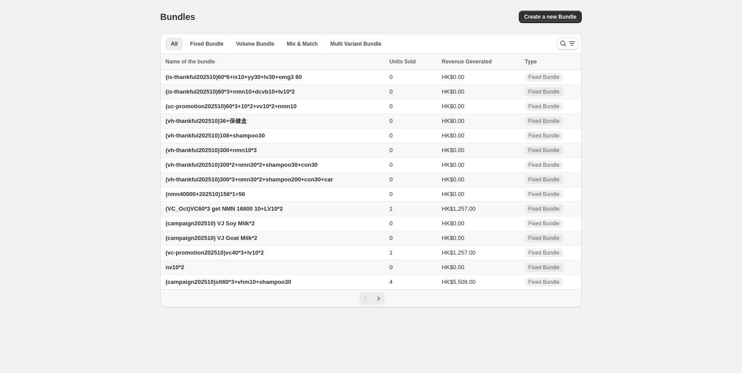  Describe the element at coordinates (205, 194) in the screenshot. I see `span: (nmn40000+202510)156*1+56` at that location.